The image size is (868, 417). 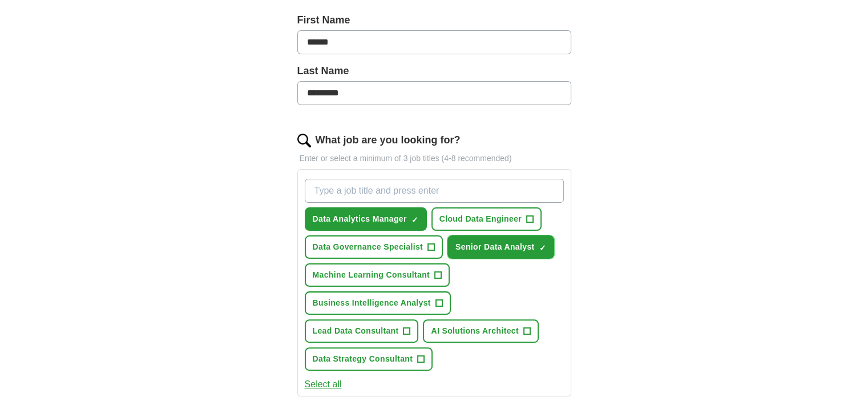 I want to click on button: Data Analytics Manager✓, so click(x=366, y=219).